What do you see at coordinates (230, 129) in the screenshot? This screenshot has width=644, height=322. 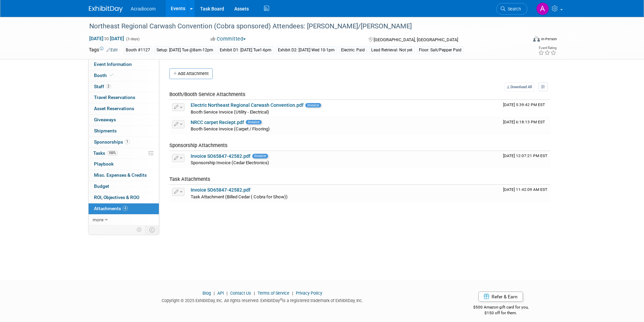 I see `span: Booth Service Invoice (Carpet / Flooring)` at bounding box center [230, 129].